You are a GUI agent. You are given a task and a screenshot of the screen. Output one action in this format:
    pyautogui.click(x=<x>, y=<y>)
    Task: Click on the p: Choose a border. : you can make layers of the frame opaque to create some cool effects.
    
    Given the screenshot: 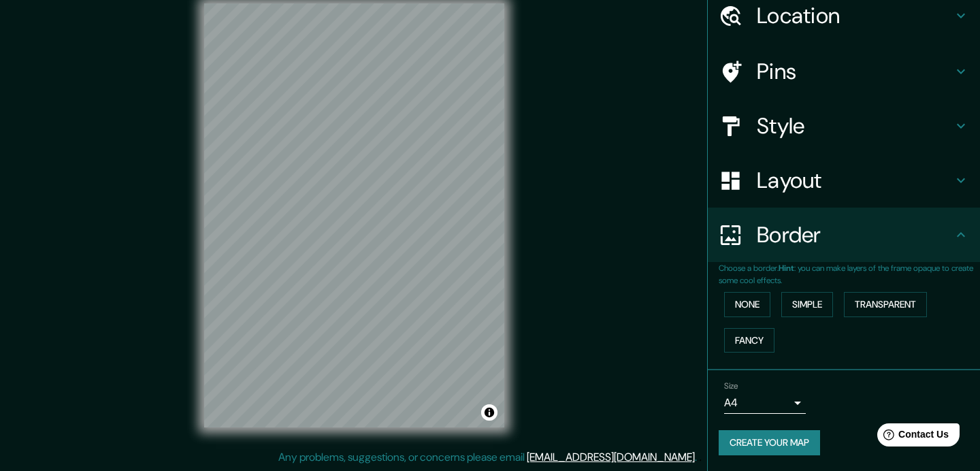 What is the action you would take?
    pyautogui.click(x=849, y=274)
    